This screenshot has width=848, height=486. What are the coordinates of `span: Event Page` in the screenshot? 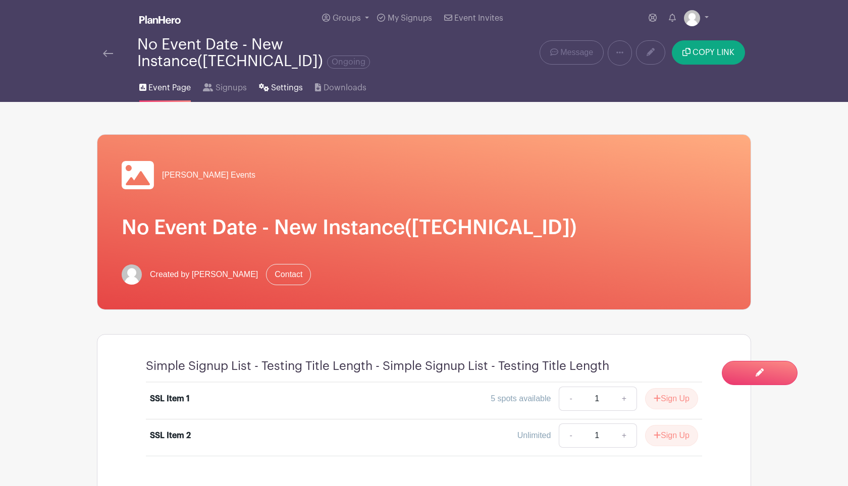 It's located at (170, 88).